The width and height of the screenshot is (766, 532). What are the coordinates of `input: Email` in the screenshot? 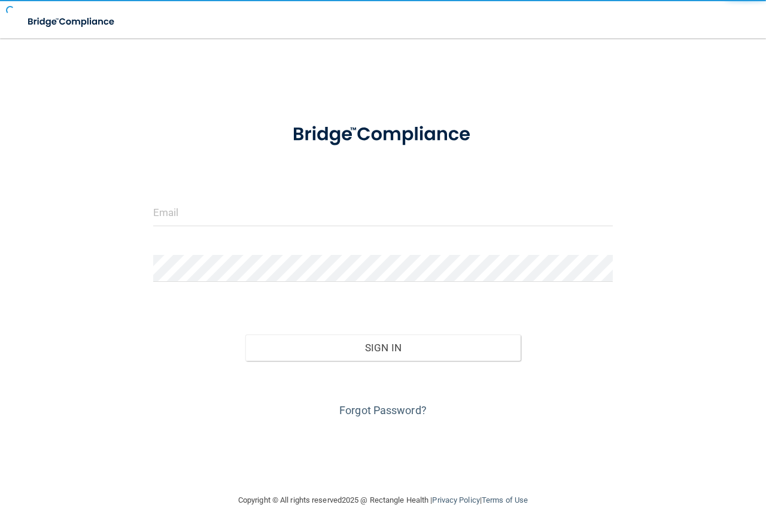 It's located at (383, 213).